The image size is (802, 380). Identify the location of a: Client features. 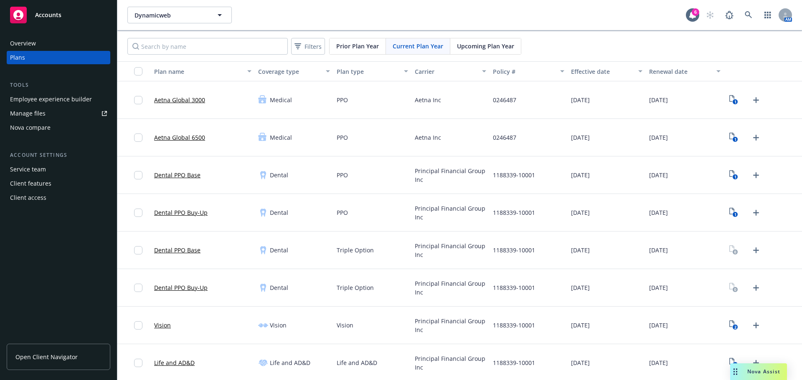
(58, 184).